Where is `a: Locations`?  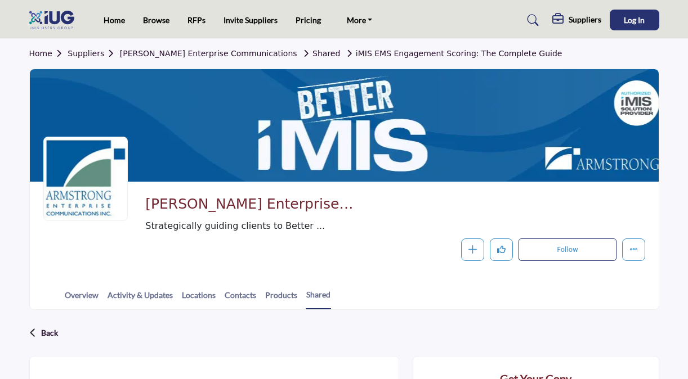 a: Locations is located at coordinates (199, 299).